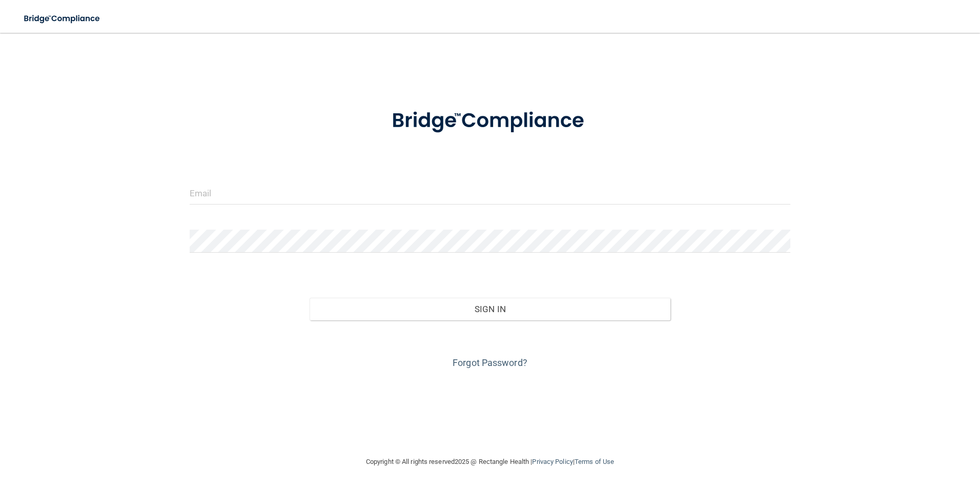 Image resolution: width=980 pixels, height=489 pixels. What do you see at coordinates (553, 461) in the screenshot?
I see `a: Privacy Policy` at bounding box center [553, 461].